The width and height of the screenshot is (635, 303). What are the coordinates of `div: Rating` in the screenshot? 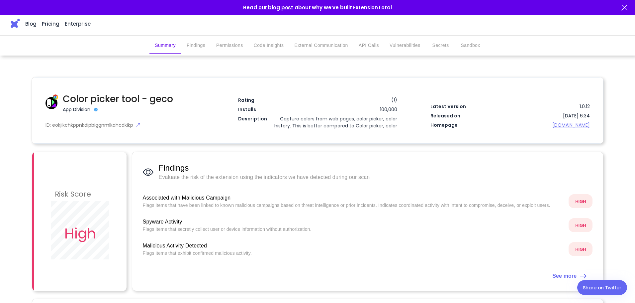 It's located at (311, 100).